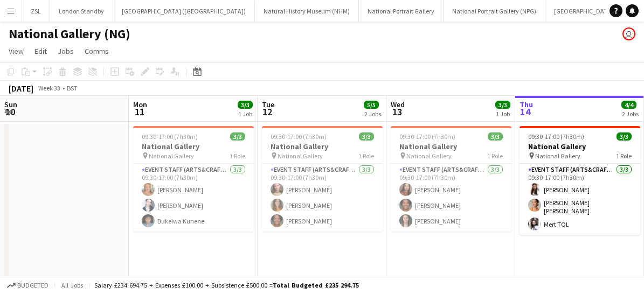 The image size is (644, 294). Describe the element at coordinates (267, 111) in the screenshot. I see `span: 12` at that location.